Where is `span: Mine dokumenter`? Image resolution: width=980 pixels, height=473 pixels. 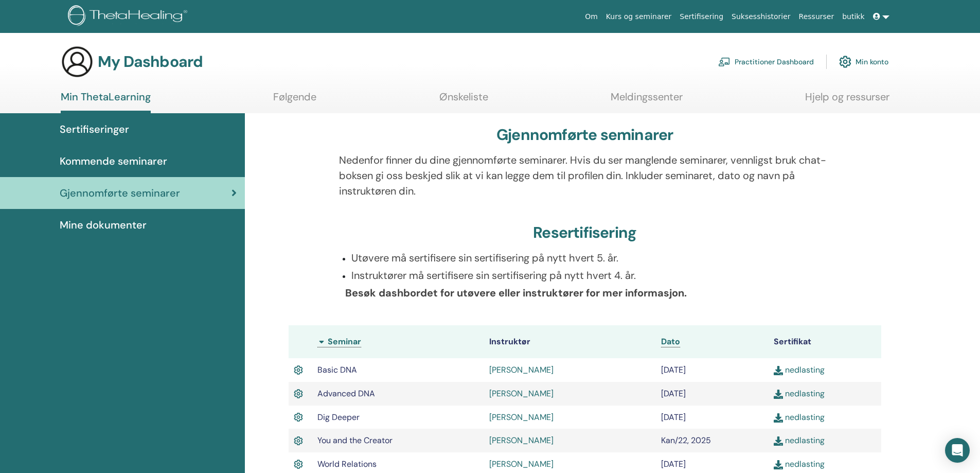
span: Mine dokumenter is located at coordinates (103, 225).